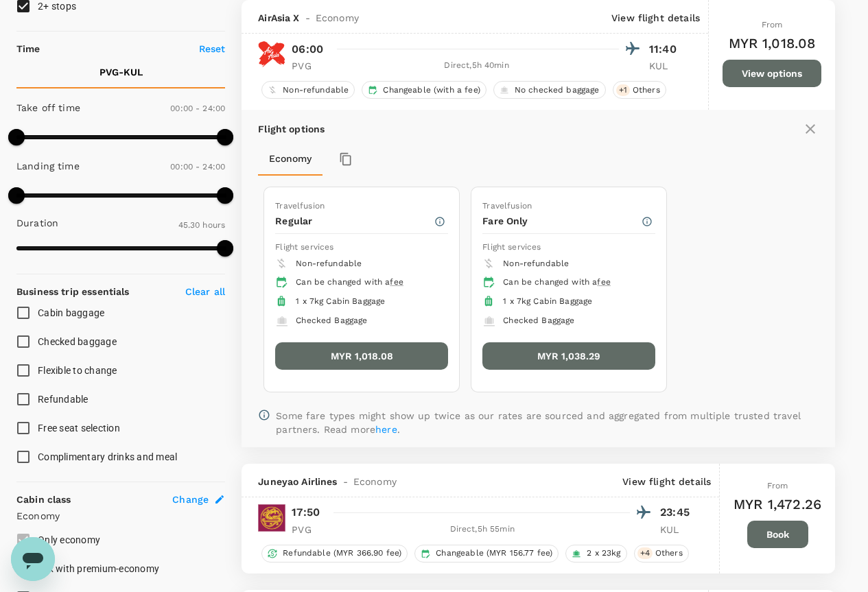  Describe the element at coordinates (772, 43) in the screenshot. I see `h6: MYR 1,018.08` at that location.